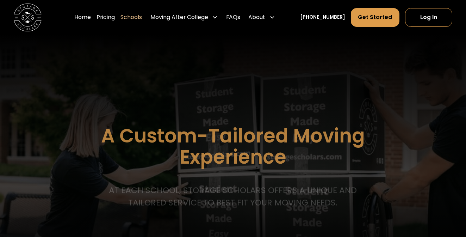 The height and width of the screenshot is (237, 466). I want to click on a: Get Started, so click(375, 17).